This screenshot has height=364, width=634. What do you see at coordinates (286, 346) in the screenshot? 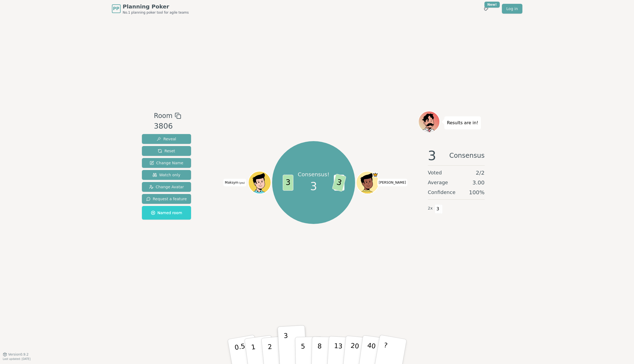
I see `p: 3` at bounding box center [286, 346].